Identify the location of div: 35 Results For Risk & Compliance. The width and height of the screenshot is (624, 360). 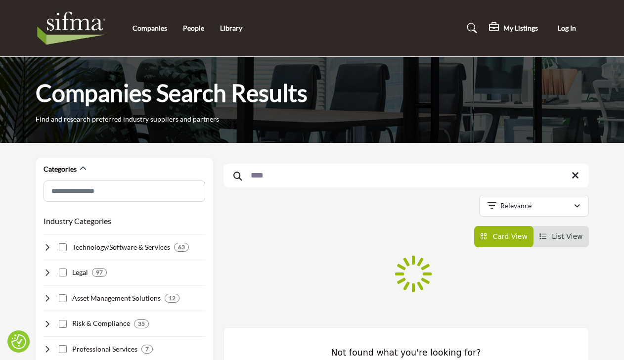
(141, 324).